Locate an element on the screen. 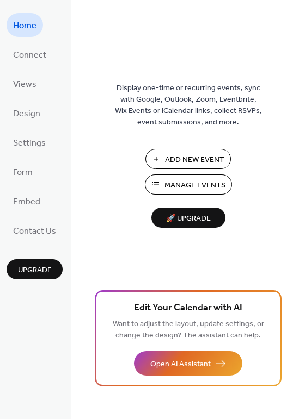  span: Home is located at coordinates (24, 26).